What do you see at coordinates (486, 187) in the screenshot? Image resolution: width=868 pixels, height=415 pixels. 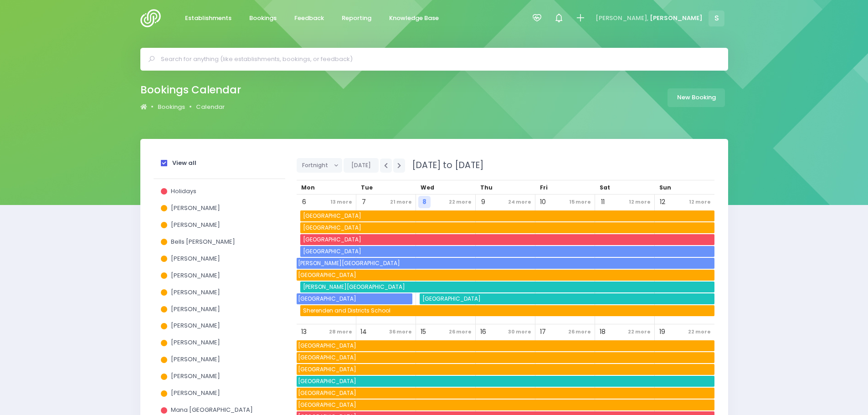 I see `span: Thu` at bounding box center [486, 187].